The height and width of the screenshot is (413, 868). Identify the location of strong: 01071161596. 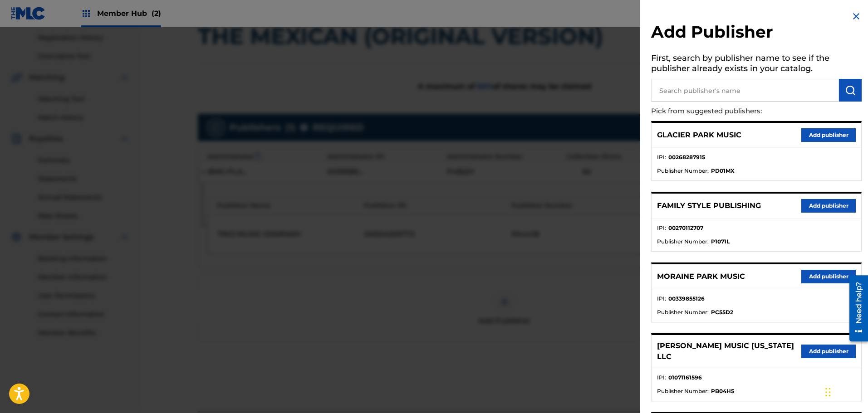
(686, 378).